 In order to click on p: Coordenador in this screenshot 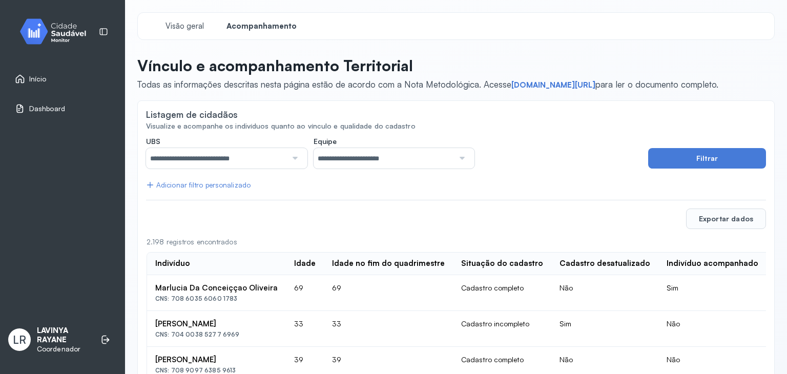, I will do `click(64, 349)`.